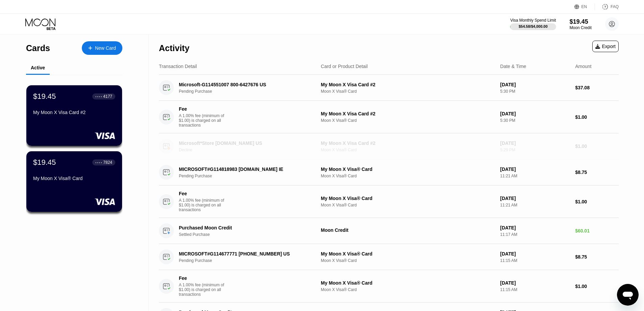  Describe the element at coordinates (174, 48) in the screenshot. I see `div: Activity` at that location.